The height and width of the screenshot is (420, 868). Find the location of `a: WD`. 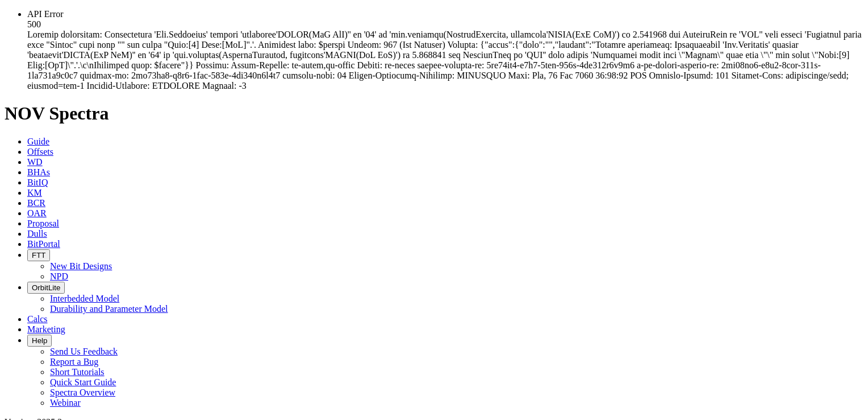

a: WD is located at coordinates (34, 162).